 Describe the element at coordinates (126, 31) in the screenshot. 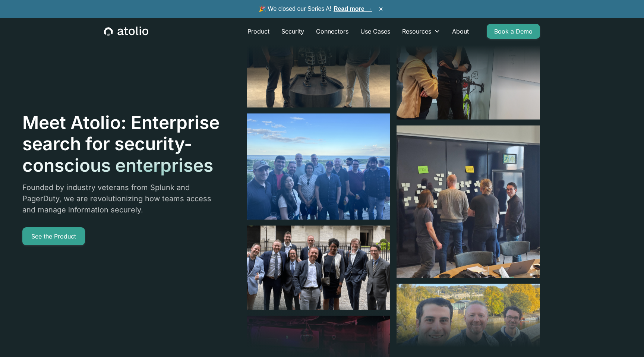

I see `a: home` at that location.